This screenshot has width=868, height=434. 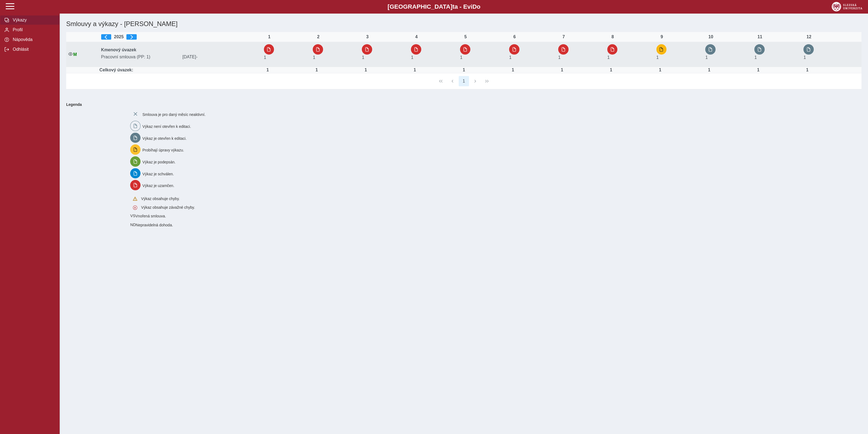 What do you see at coordinates (416, 37) in the screenshot?
I see `div: 4` at bounding box center [416, 37].